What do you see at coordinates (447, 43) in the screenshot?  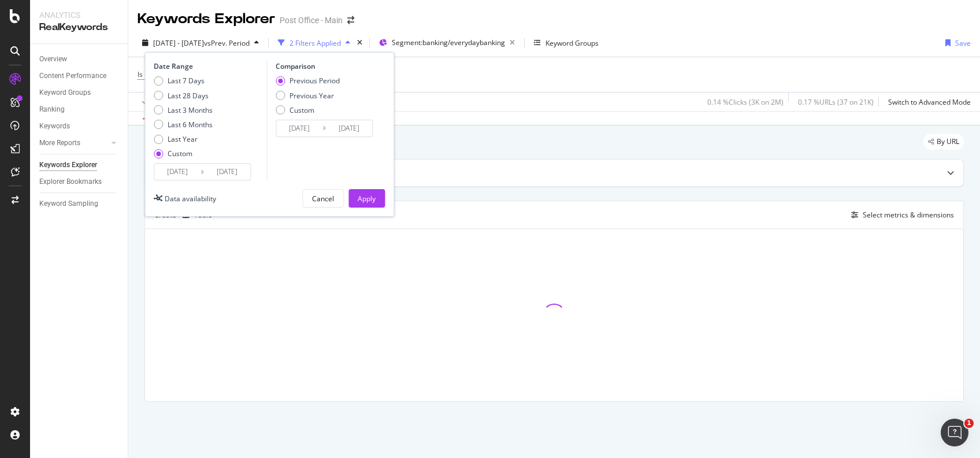 I see `button: Segment:banking/everydaybanking` at bounding box center [447, 43].